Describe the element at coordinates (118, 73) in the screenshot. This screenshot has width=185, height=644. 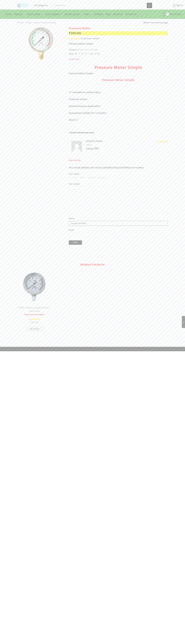
I see `p: Pressure Meter Simple` at that location.